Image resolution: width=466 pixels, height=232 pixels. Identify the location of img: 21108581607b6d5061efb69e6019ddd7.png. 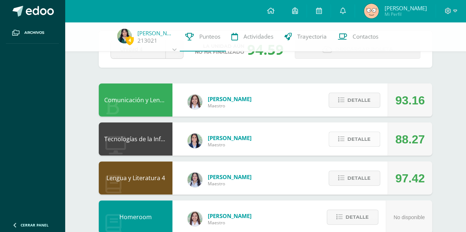
(124, 36).